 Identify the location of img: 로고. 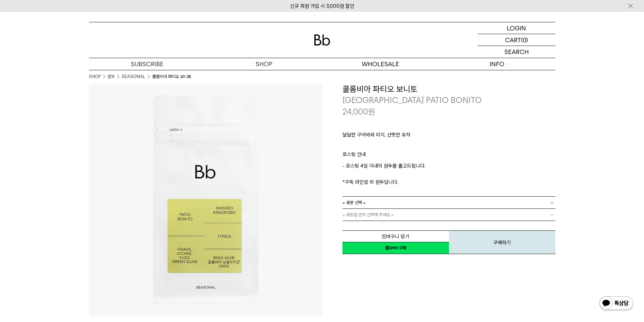
(322, 40).